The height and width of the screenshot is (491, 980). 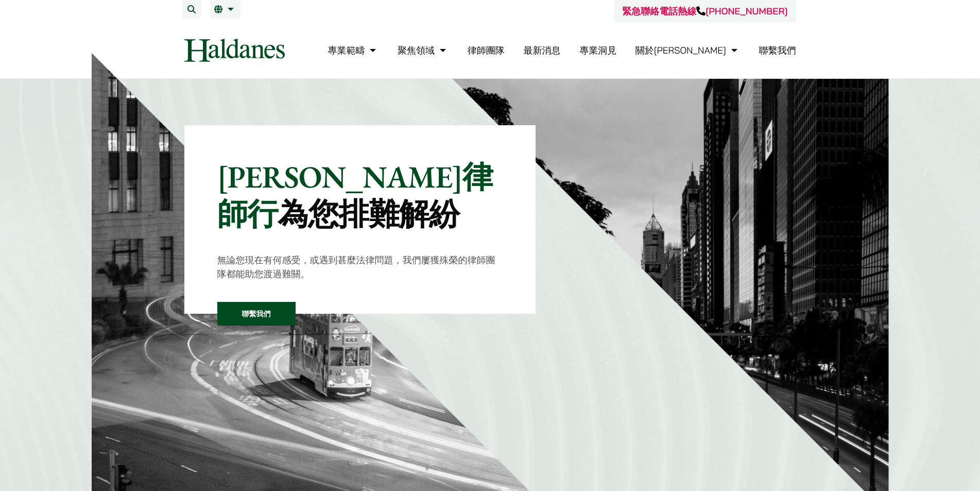 I want to click on mark: 為您排難解紛, so click(x=368, y=214).